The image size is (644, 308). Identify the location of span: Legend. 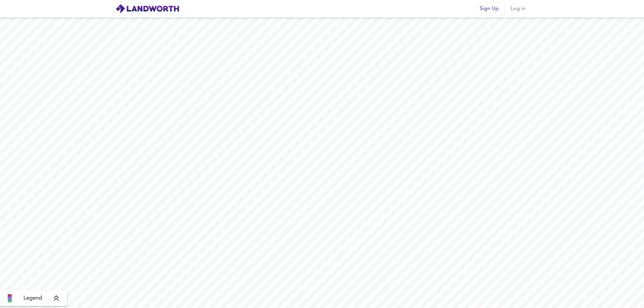
(32, 298).